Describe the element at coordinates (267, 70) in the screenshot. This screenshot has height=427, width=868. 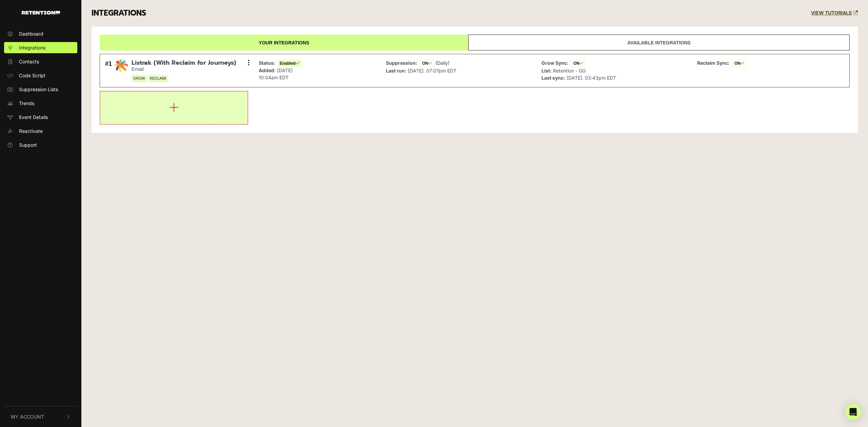
I see `strong: Added:` at that location.